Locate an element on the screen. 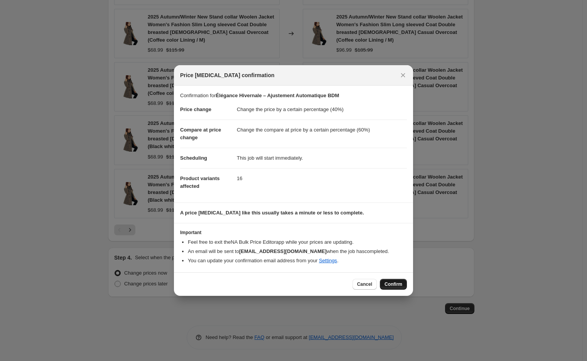 The height and width of the screenshot is (361, 587). dd: Change the compare at price by a certain percentage (60%) is located at coordinates (322, 130).